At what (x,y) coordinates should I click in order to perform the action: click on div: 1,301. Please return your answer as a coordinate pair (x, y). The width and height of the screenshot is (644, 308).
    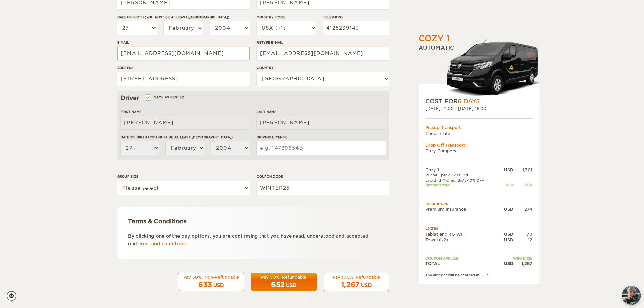
    Looking at the image, I should click on (523, 170).